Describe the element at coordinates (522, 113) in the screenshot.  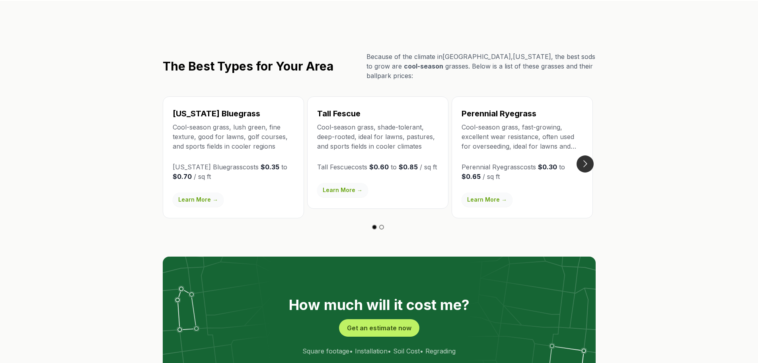
I see `h3: Perennial Ryegrass` at that location.